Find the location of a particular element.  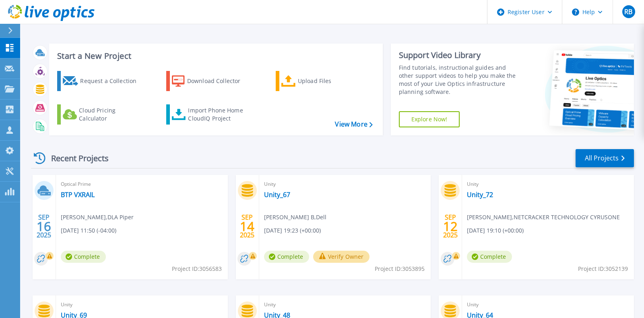

a: Explore Now! is located at coordinates (429, 119).